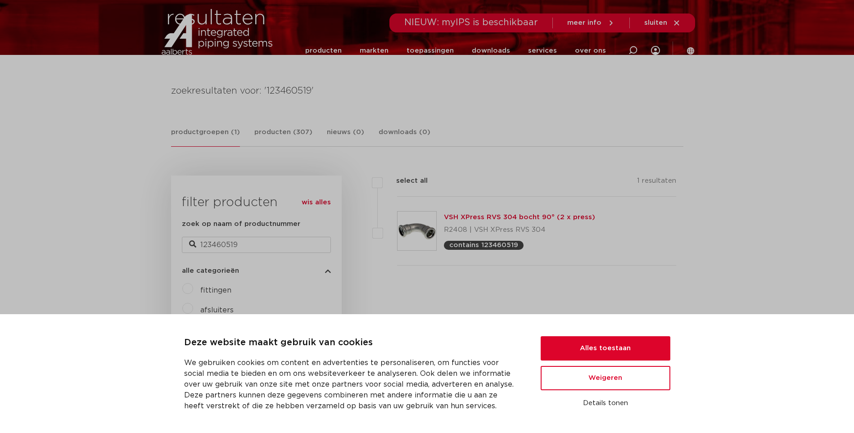 The height and width of the screenshot is (433, 854). What do you see at coordinates (316, 203) in the screenshot?
I see `a: wis alles` at bounding box center [316, 203].